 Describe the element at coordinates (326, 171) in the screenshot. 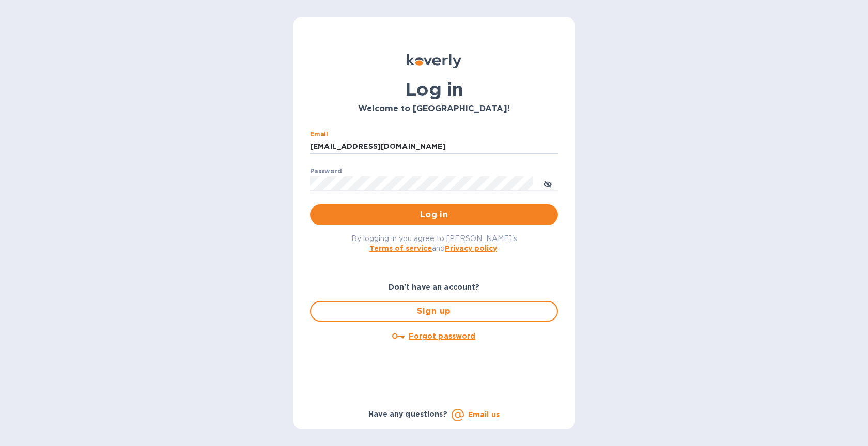

I see `label: Password` at that location.